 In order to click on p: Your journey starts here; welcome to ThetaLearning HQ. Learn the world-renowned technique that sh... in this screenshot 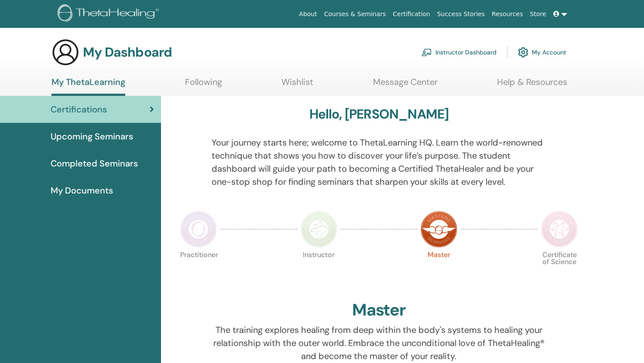, I will do `click(379, 162)`.